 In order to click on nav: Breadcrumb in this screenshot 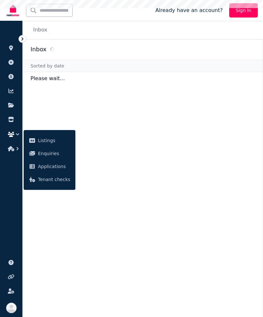, I will do `click(39, 30)`.